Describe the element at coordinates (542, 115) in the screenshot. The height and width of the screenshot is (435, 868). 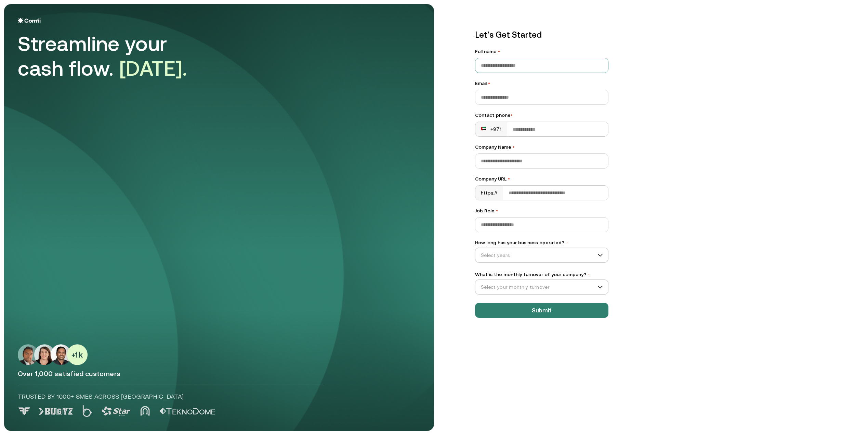
I see `div: Contact phone` at that location.